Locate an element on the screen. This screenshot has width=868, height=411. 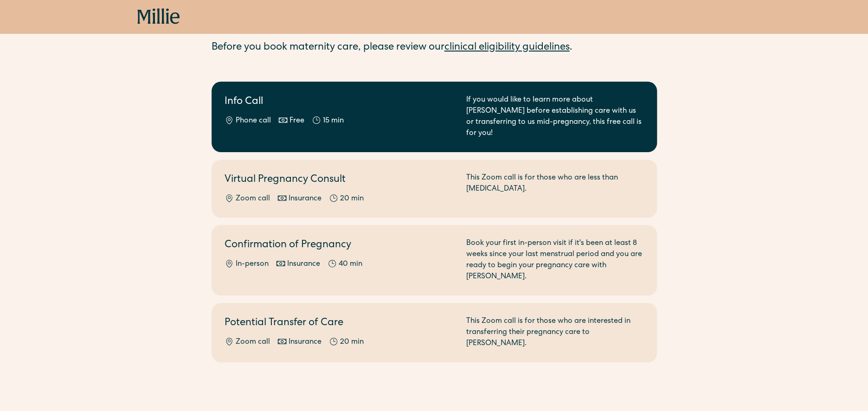
a: Confirmation of PregnancyIn-personInsurance40 minBook your first in-person visit if it's been at ... is located at coordinates (434, 261).